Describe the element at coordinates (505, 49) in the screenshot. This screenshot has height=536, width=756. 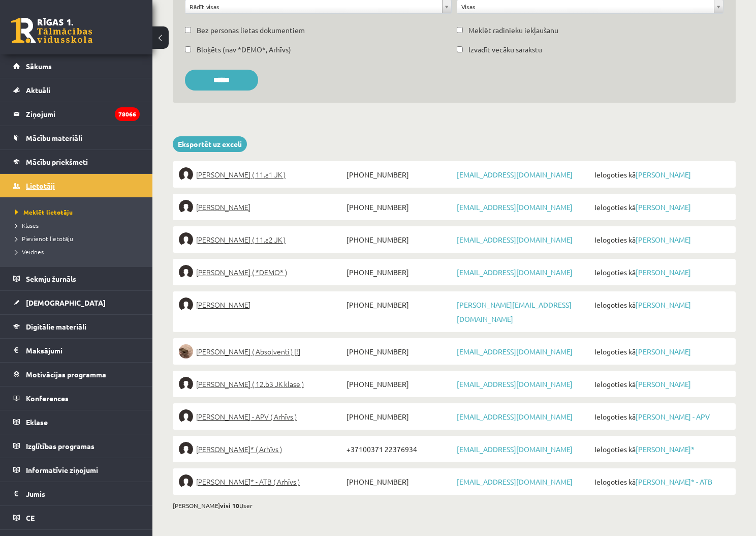
I see `label: Izvadīt vecāku sarakstu` at that location.